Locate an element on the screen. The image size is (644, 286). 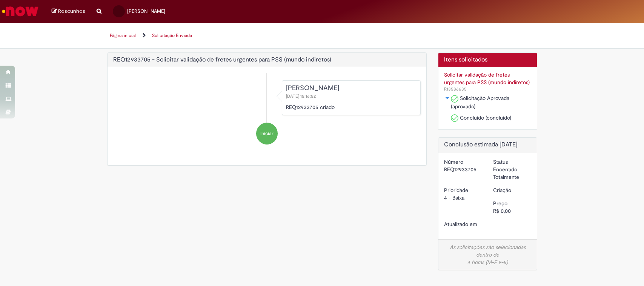
a: Solicitar validação de fretes urgentes para PSS (mundo indiretos) R13586635 is located at coordinates (488, 82).